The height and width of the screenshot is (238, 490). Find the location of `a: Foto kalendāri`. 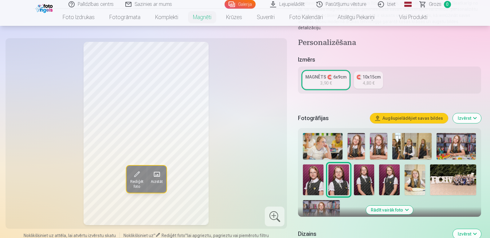

a: Foto kalendāri is located at coordinates (306, 17).